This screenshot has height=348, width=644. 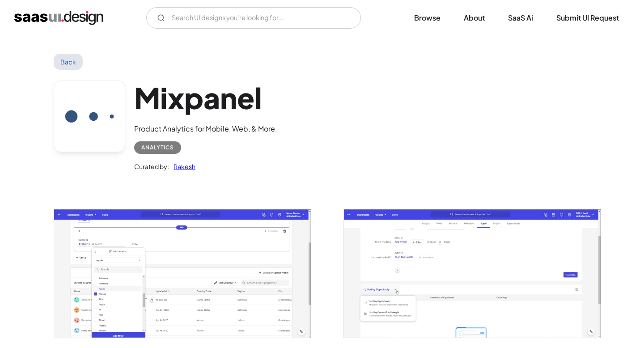 I want to click on div: Curated by:, so click(x=152, y=167).